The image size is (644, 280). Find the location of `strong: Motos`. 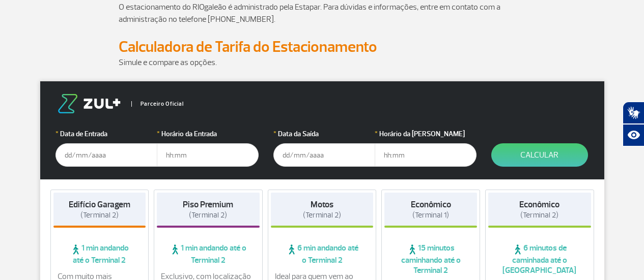

strong: Motos is located at coordinates (322, 204).